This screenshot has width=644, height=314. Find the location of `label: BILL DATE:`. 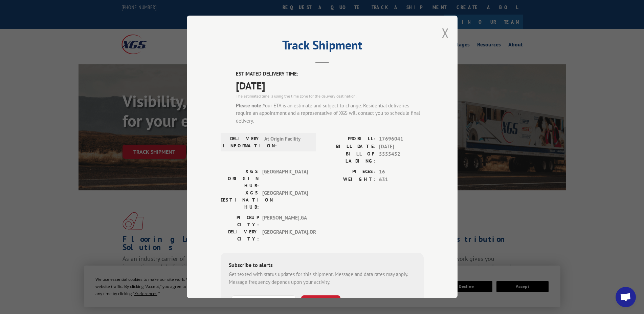

label: BILL DATE: is located at coordinates (349, 146).